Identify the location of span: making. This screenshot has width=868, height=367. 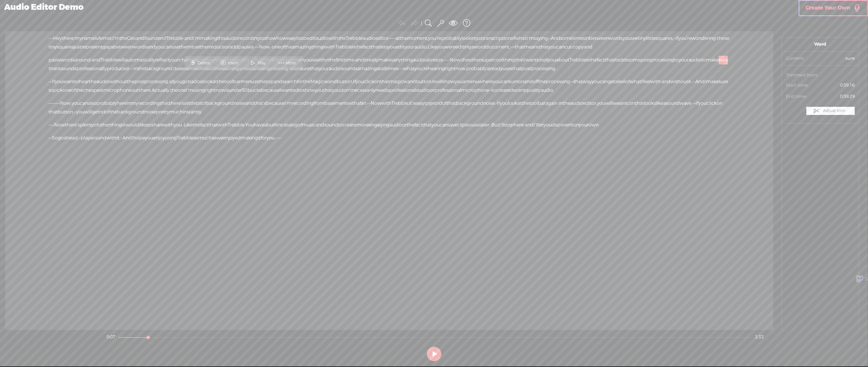
(209, 38).